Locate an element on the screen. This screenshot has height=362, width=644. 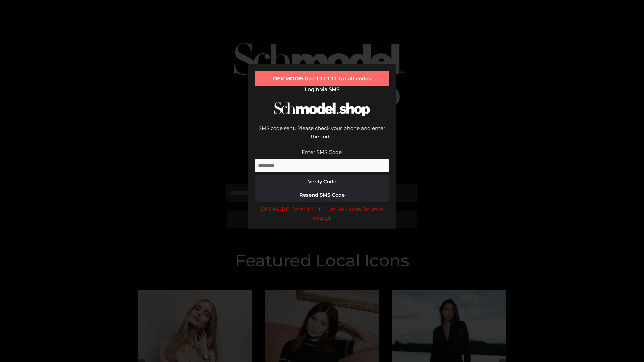
div: DEV MODE: Use 111111 for all codes is located at coordinates (322, 79).